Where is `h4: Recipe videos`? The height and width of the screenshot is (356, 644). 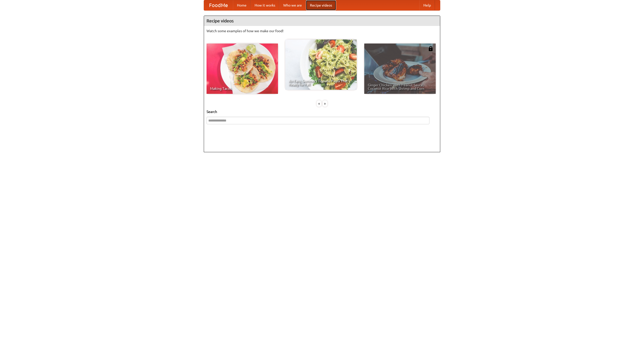 h4: Recipe videos is located at coordinates (322, 21).